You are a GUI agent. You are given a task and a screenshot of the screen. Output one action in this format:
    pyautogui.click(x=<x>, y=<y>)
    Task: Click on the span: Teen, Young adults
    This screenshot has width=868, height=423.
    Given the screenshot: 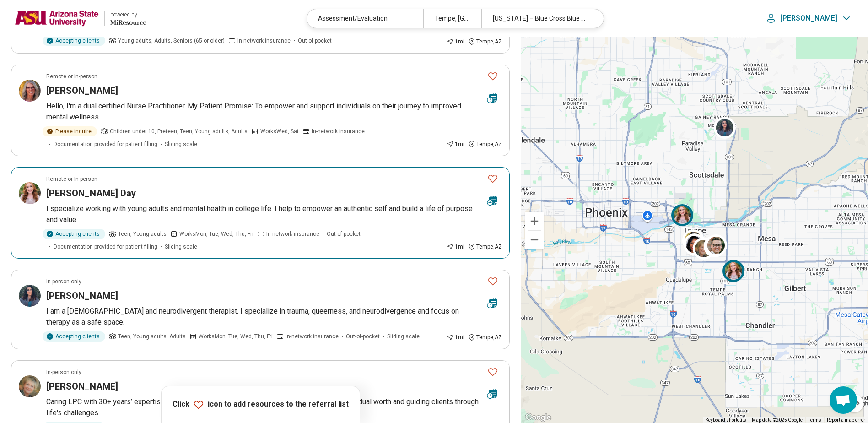 What is the action you would take?
    pyautogui.click(x=142, y=234)
    